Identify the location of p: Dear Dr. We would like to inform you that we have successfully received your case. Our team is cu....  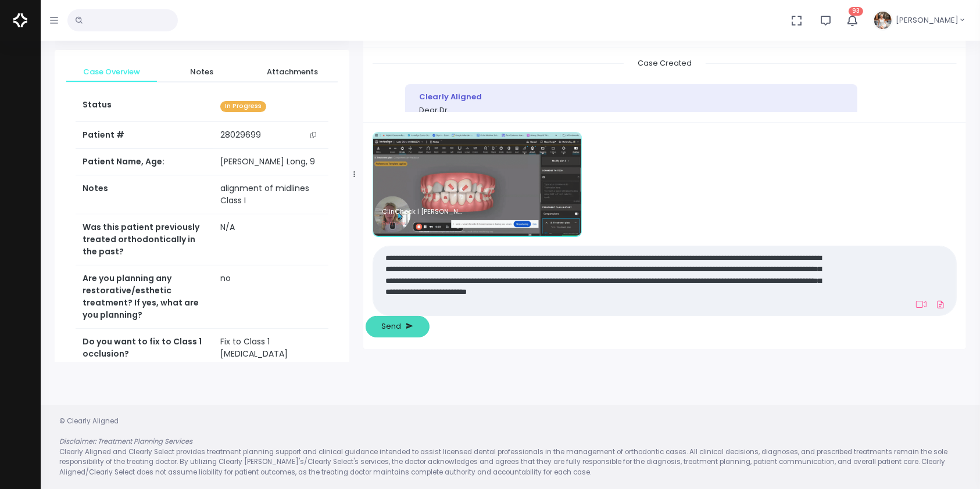
(631, 121).